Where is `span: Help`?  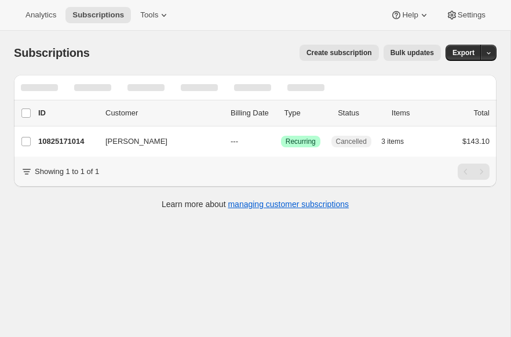
span: Help is located at coordinates (410, 15).